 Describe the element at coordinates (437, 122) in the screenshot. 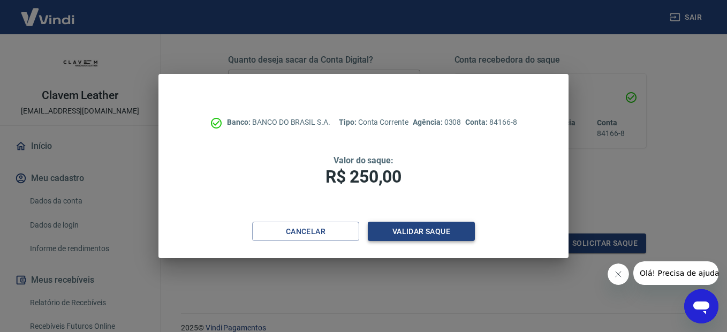

I see `p: 0308` at that location.